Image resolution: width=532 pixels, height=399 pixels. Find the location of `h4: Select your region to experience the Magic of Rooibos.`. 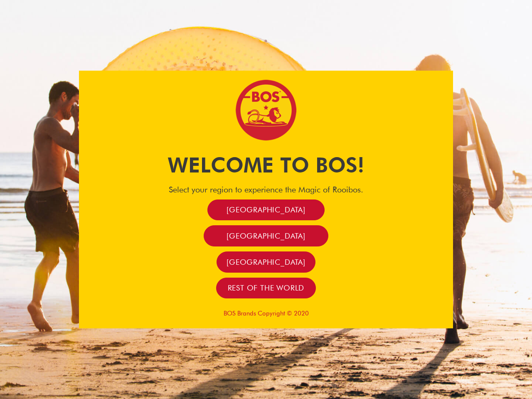

h4: Select your region to experience the Magic of Rooibos. is located at coordinates (266, 190).